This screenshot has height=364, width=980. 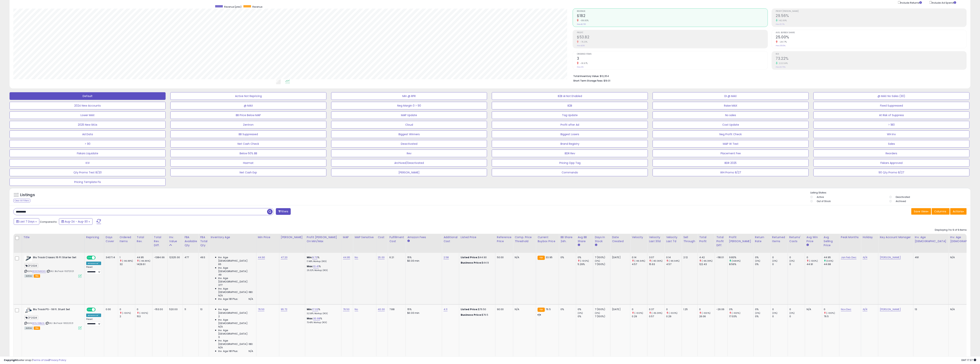 I want to click on li: $13,354, so click(x=768, y=76).